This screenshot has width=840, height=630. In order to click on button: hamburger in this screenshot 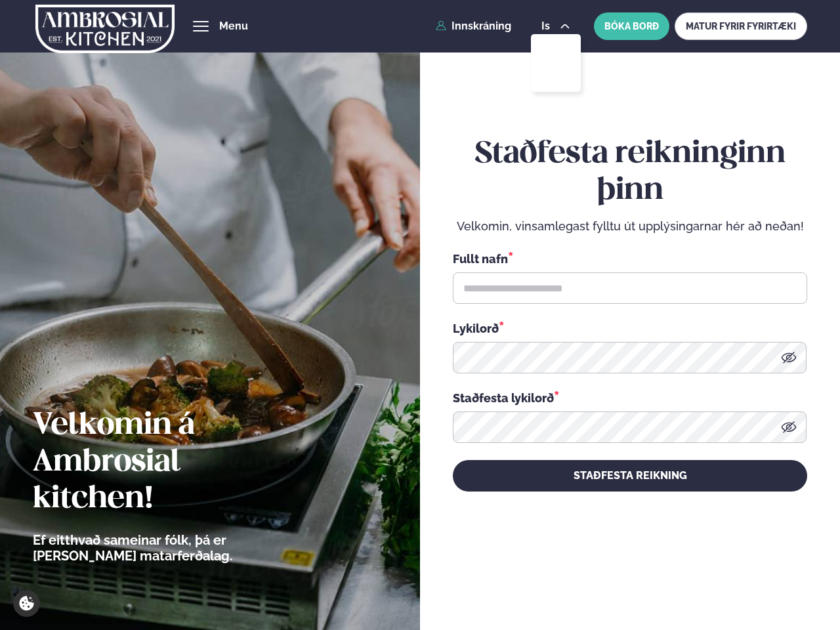, I will do `click(201, 26)`.